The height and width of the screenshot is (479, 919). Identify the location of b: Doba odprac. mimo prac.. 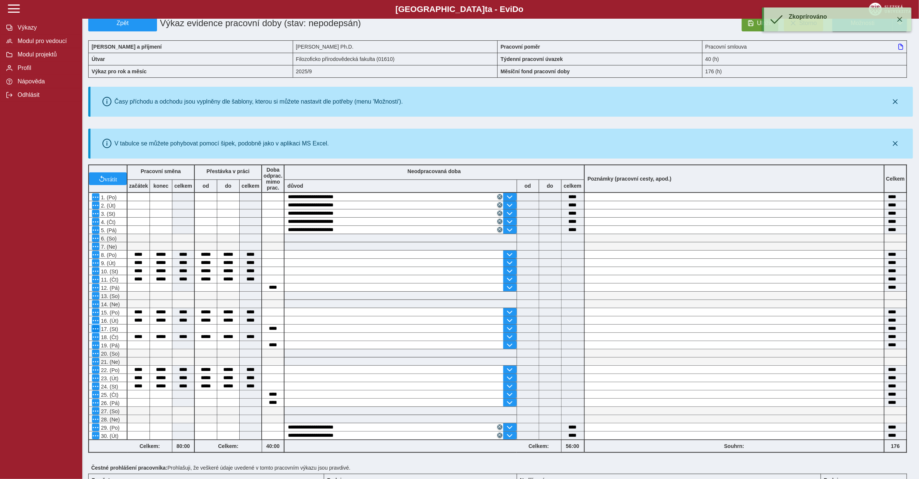
(273, 179).